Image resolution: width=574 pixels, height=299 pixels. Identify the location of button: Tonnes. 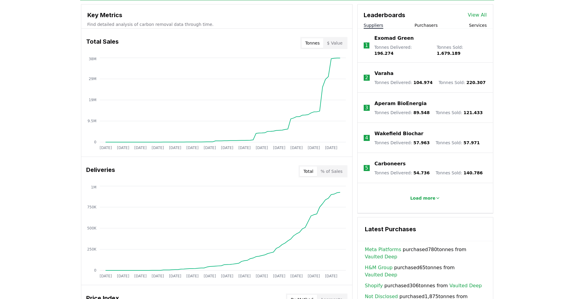
(312, 43).